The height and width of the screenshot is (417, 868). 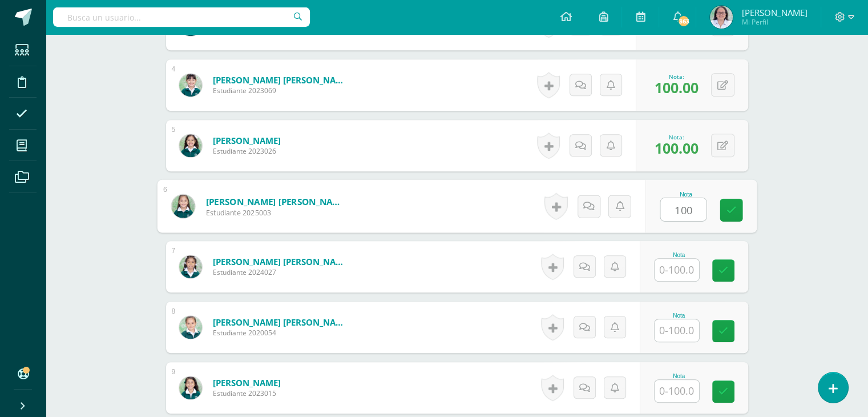 I want to click on img: 140c700ba9f604e1aad8c7c139129f6a.png, so click(x=183, y=206).